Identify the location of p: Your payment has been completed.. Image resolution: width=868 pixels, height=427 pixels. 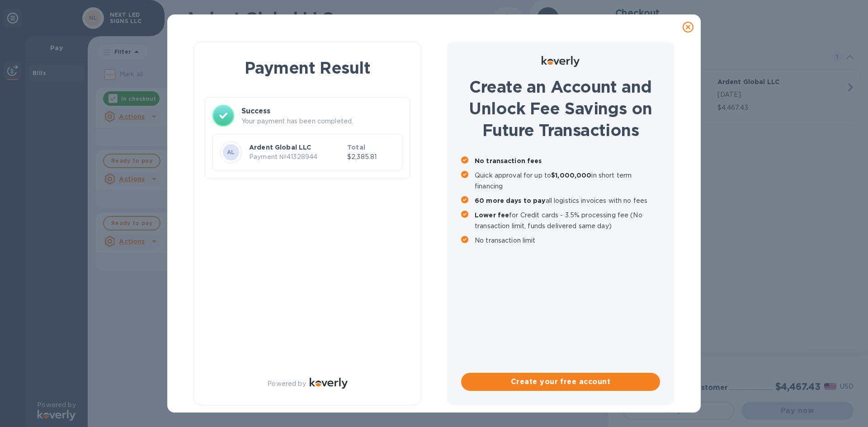
(322, 121).